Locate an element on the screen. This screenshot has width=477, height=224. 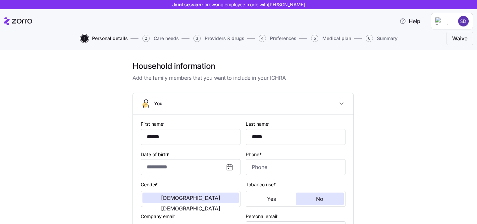
span: Providers & drugs is located at coordinates (224, 38).